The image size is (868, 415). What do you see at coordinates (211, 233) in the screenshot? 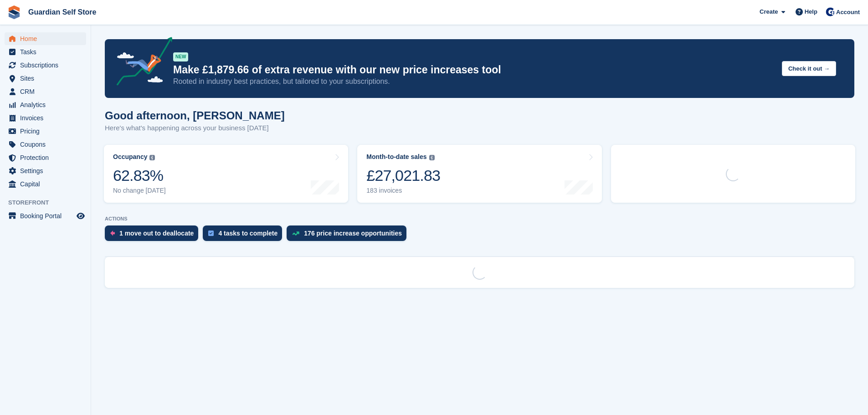
I see `img: task-75834270c22a3079a89374b754ae025e5fb1db73e45f91037f5363f120a921f8.svg` at bounding box center [211, 233].